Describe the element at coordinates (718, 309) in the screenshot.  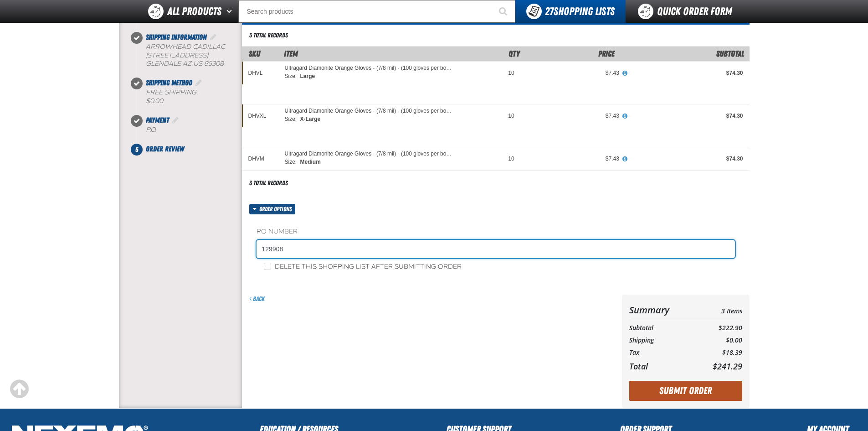
I see `td: 3 Items` at that location.